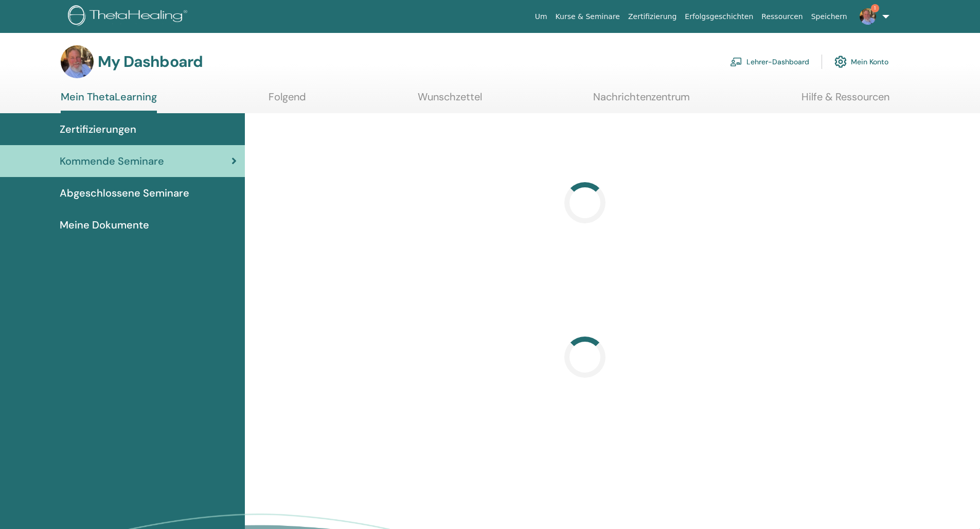 This screenshot has width=980, height=529. I want to click on img: cog.svg, so click(841, 62).